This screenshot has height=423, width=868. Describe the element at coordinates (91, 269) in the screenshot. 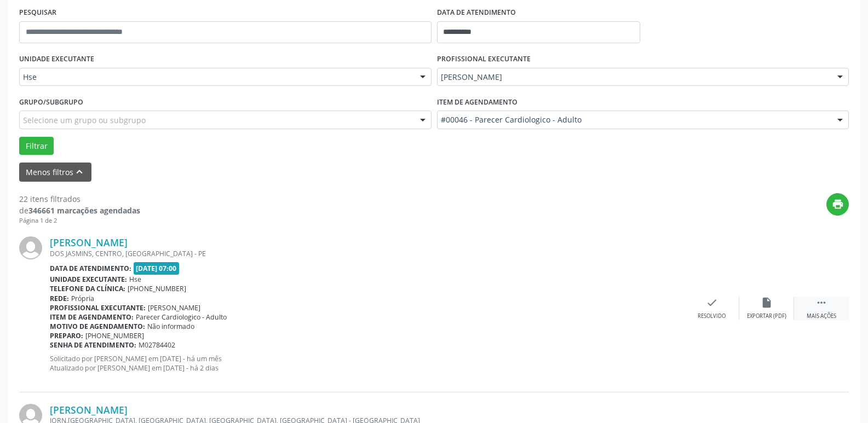

I see `b: Data de atendimento:` at that location.